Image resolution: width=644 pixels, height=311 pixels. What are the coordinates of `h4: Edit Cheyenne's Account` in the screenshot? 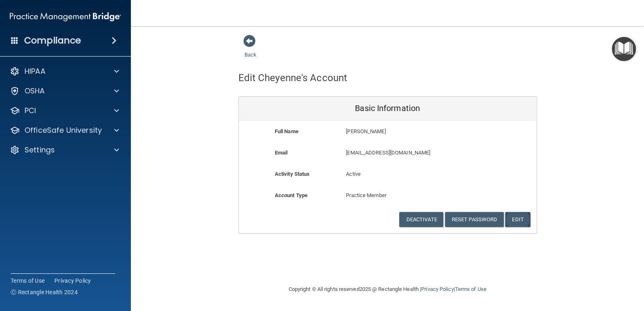 It's located at (293, 78).